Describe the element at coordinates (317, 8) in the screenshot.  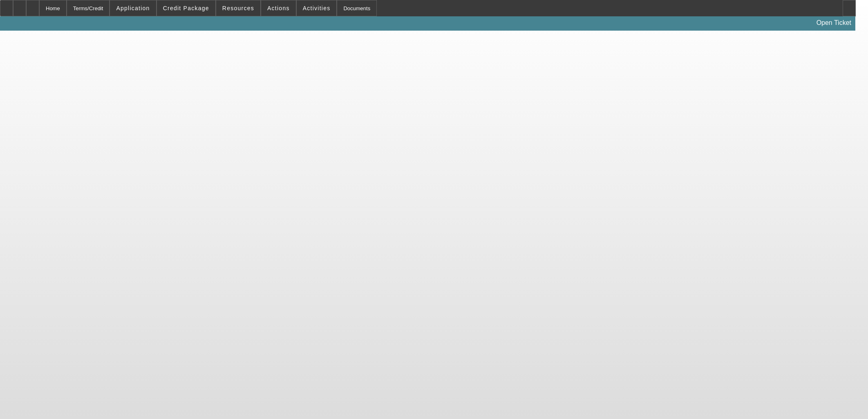
I see `button: Activities` at that location.